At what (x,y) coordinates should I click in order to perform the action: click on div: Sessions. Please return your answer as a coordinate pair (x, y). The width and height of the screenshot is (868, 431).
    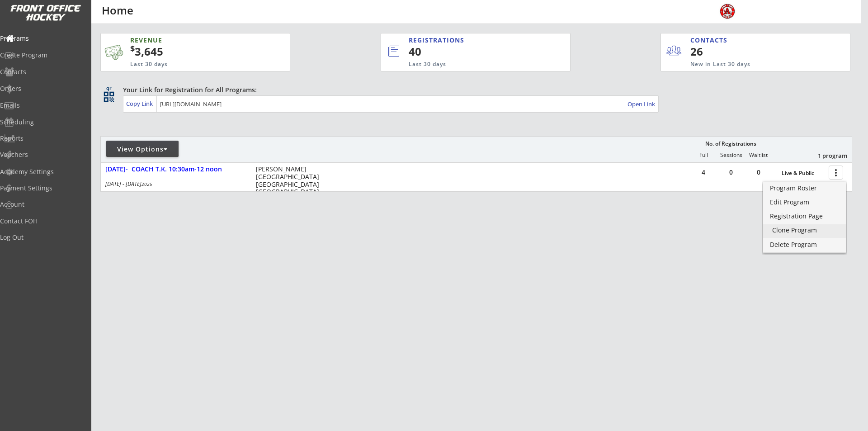
    Looking at the image, I should click on (731, 155).